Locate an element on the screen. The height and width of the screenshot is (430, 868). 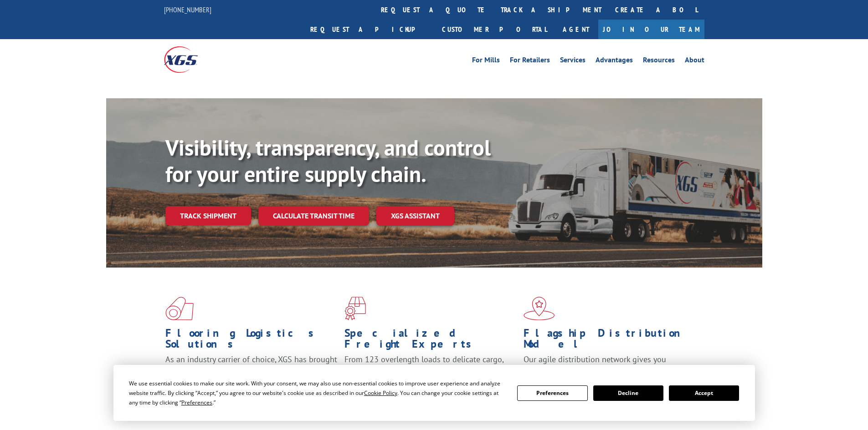
button: Preferences is located at coordinates (552, 394).